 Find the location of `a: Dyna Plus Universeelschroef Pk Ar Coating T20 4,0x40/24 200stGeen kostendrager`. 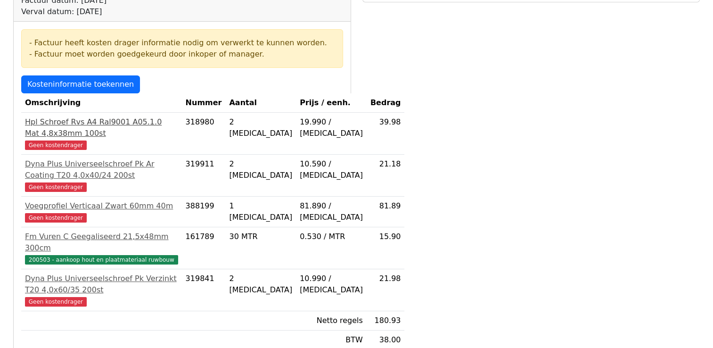

a: Dyna Plus Universeelschroef Pk Ar Coating T20 4,0x40/24 200stGeen kostendrager is located at coordinates (101, 175).